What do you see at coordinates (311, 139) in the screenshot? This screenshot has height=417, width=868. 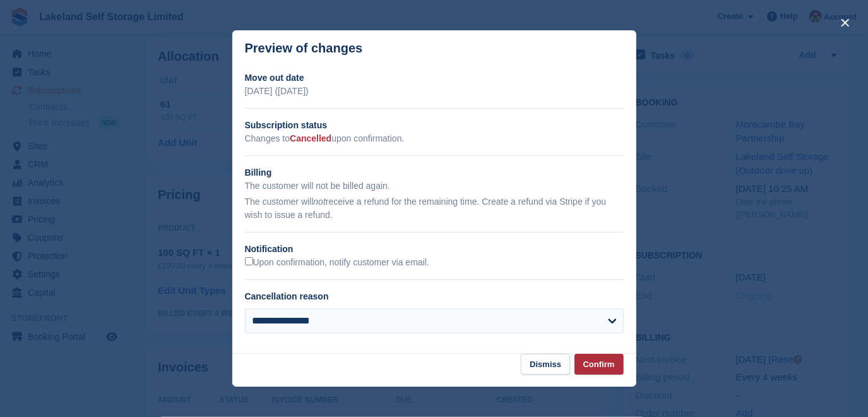 I see `span: Cancelled` at bounding box center [311, 139].